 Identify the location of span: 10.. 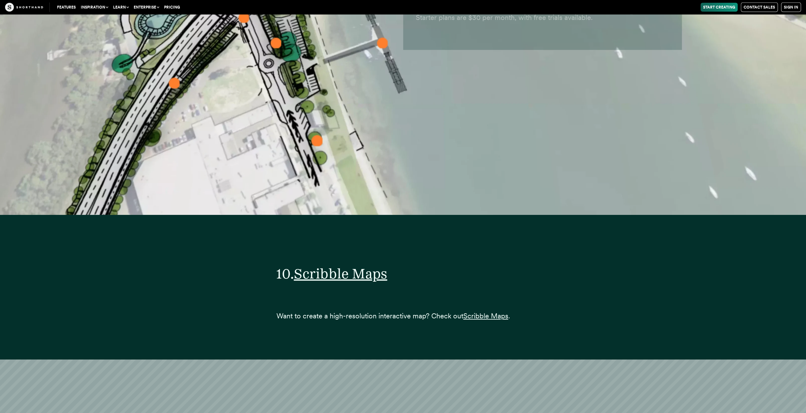
(285, 274).